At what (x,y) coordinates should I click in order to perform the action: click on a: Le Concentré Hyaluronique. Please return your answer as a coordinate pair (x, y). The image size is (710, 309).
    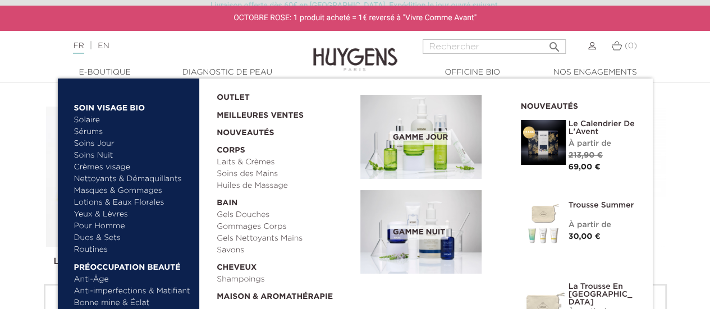
    Looking at the image, I should click on (115, 262).